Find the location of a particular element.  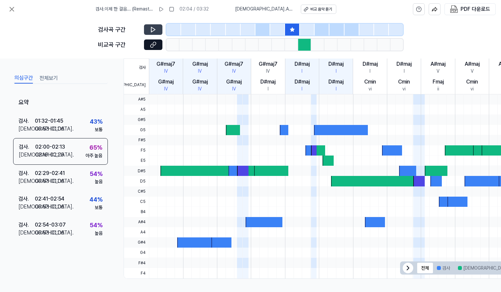

span: F5 is located at coordinates (136, 150).